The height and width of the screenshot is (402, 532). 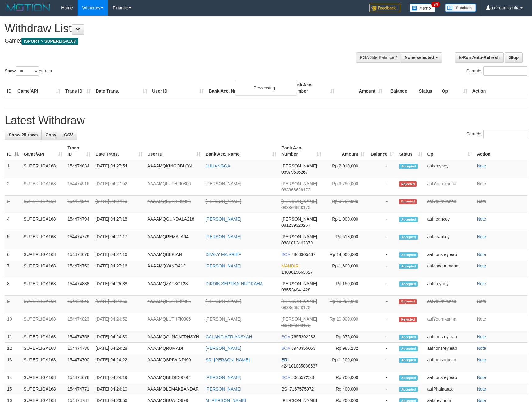 I want to click on td: 4, so click(x=13, y=222).